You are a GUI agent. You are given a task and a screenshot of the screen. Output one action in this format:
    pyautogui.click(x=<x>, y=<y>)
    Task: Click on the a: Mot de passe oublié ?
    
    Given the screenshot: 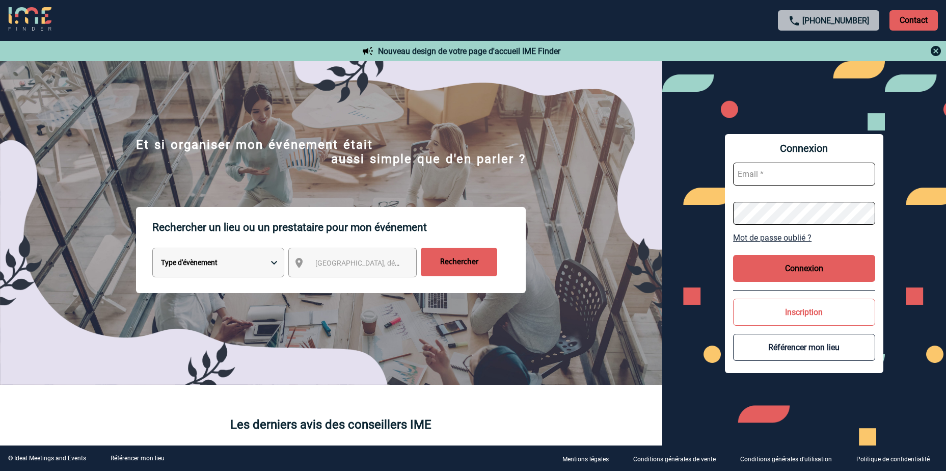 What is the action you would take?
    pyautogui.click(x=804, y=237)
    